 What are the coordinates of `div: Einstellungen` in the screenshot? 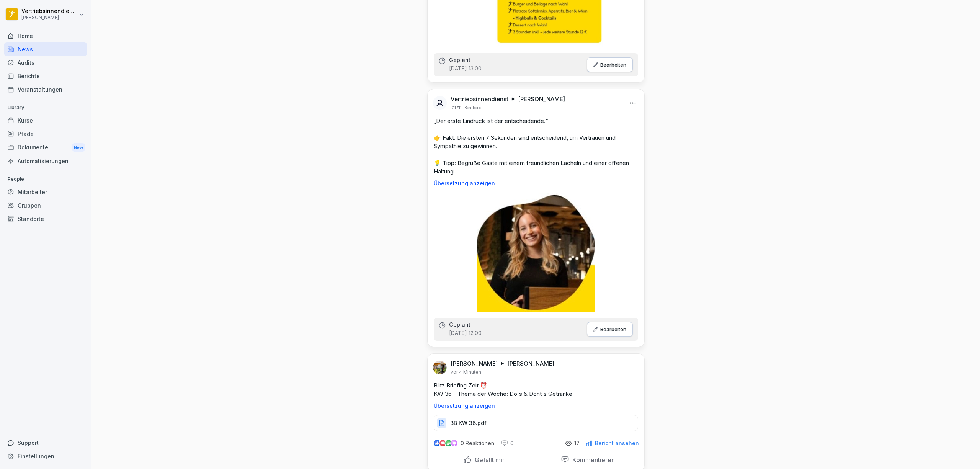 It's located at (46, 456).